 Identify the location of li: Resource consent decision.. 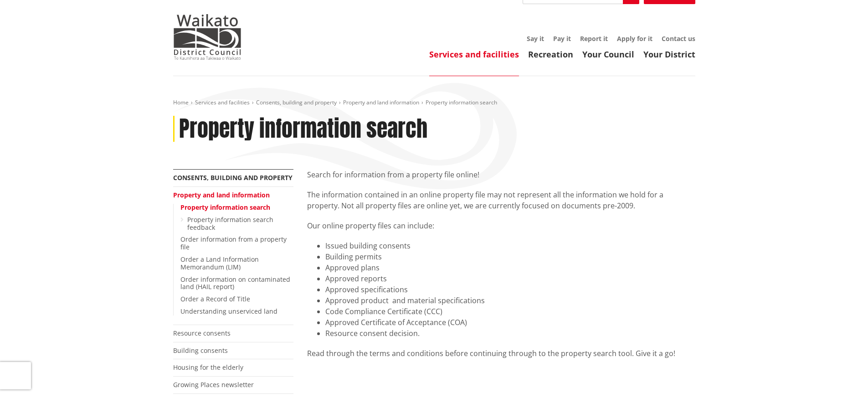
(510, 333).